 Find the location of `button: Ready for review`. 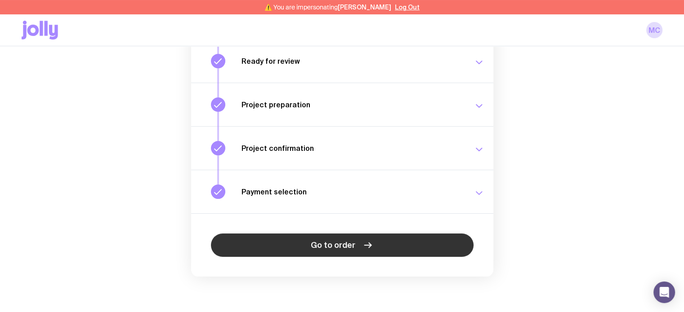

button: Ready for review is located at coordinates (342, 61).